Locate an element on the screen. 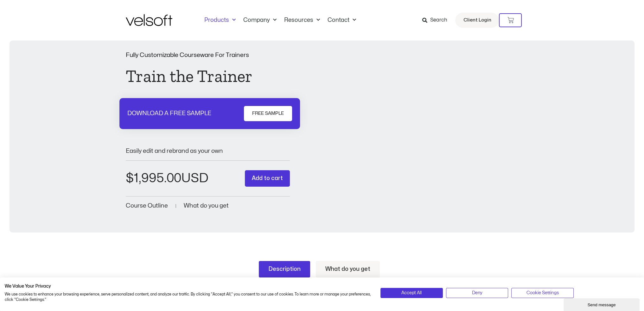  span: Accept All is located at coordinates (411, 293).